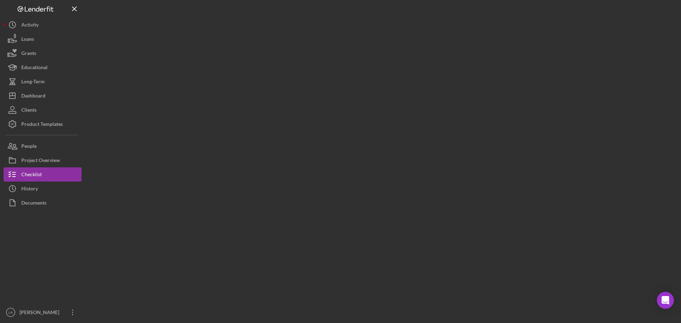  What do you see at coordinates (43, 39) in the screenshot?
I see `button: Loans` at bounding box center [43, 39].